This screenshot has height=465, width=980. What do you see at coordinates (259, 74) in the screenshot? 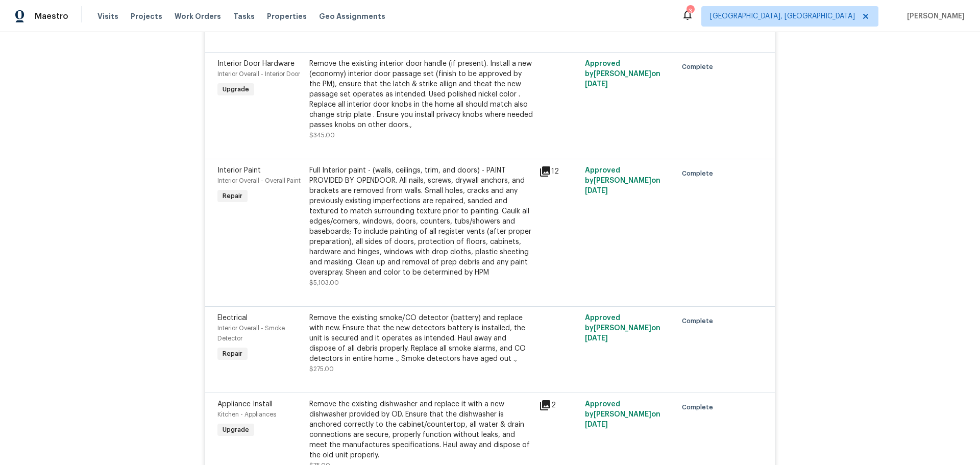
I see `span: Interior Overall - Interior Door` at bounding box center [259, 74].